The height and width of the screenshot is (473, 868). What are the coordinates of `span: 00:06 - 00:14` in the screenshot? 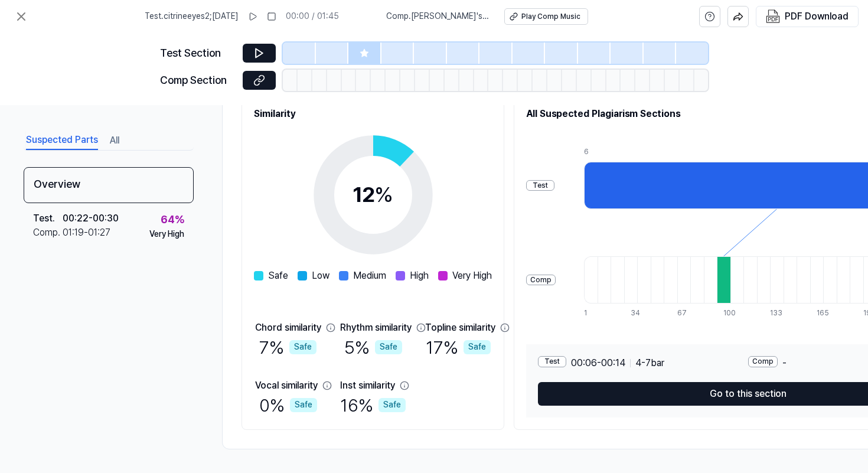 It's located at (598, 363).